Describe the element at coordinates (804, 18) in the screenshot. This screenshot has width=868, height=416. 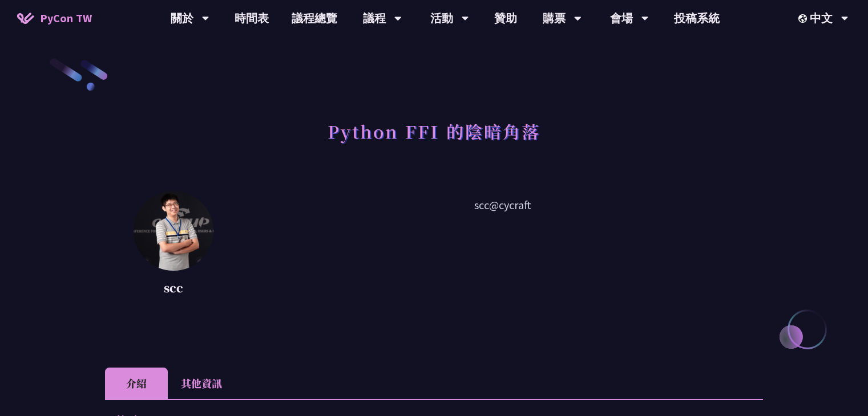
I see `img: Locale Icon` at that location.